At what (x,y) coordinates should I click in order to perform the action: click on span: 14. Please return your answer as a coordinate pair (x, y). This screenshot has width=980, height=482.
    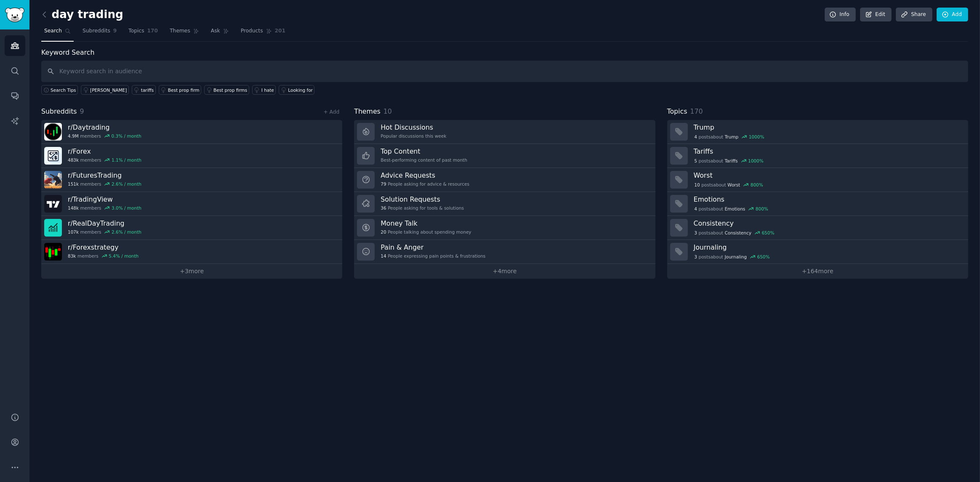
    Looking at the image, I should click on (383, 256).